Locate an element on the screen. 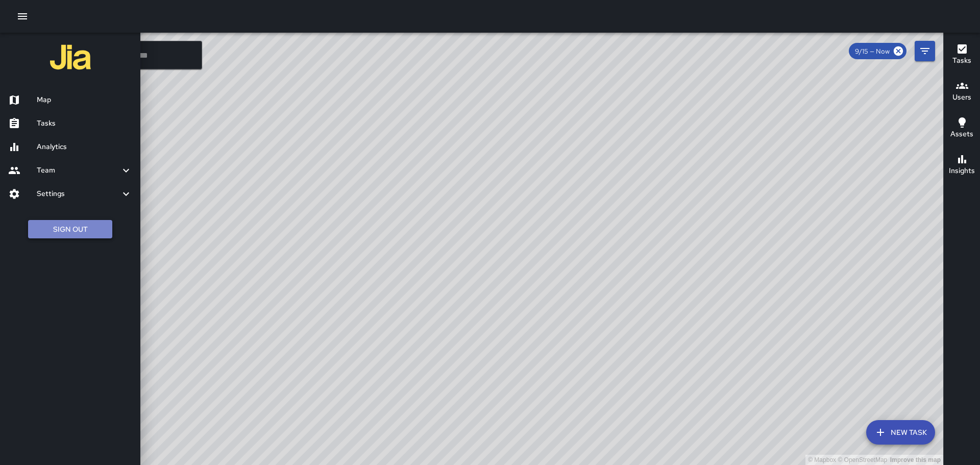 The image size is (980, 465). h6: Team is located at coordinates (78, 170).